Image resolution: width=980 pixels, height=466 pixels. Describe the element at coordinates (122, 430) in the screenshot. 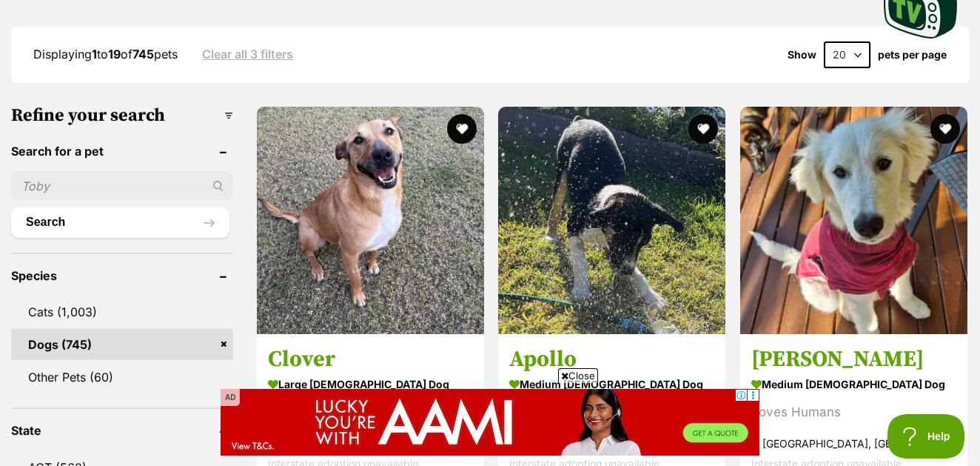

I see `header: State` at that location.